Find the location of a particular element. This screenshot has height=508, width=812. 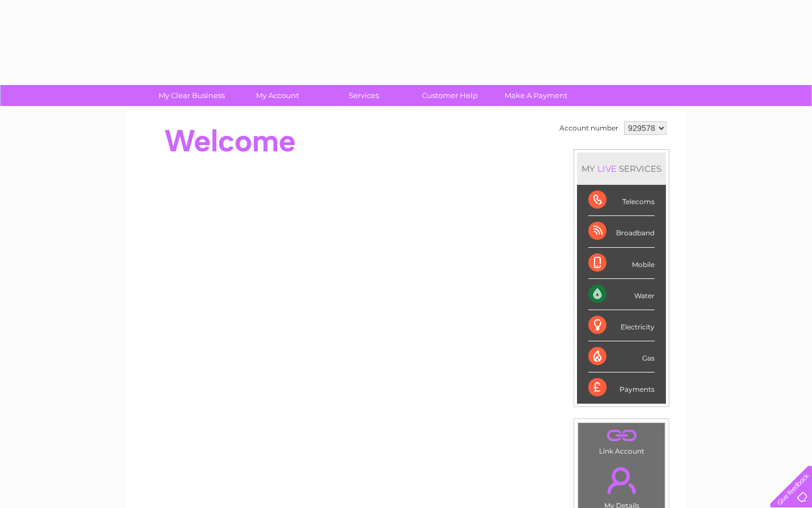

div: Gas is located at coordinates (622, 356).